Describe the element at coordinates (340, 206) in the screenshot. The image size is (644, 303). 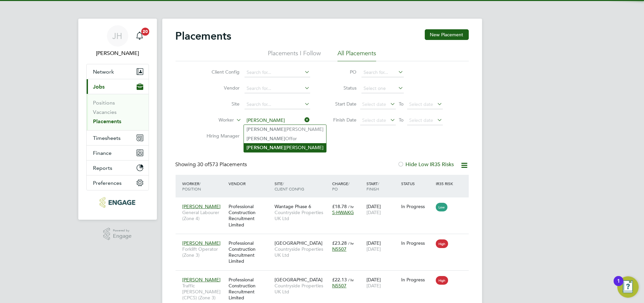
I see `span: £18.78` at that location.